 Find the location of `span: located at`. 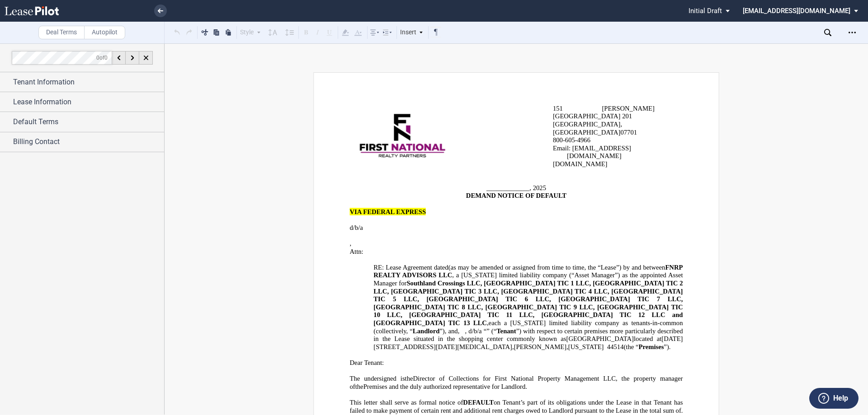

span: located at is located at coordinates (647, 339).